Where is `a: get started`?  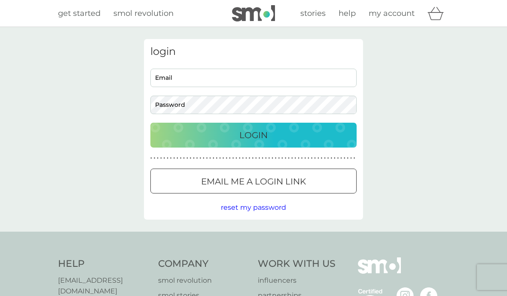 a: get started is located at coordinates (79, 13).